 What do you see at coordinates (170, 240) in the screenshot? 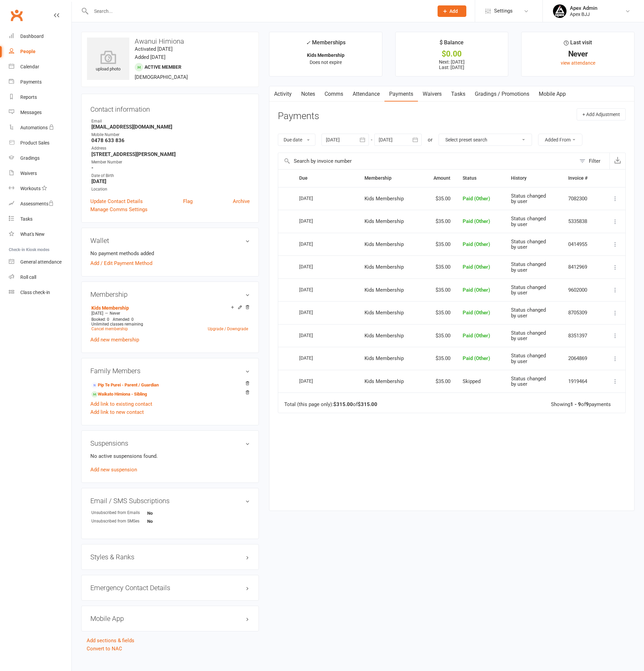
I see `h3: Wallet` at bounding box center [170, 240].